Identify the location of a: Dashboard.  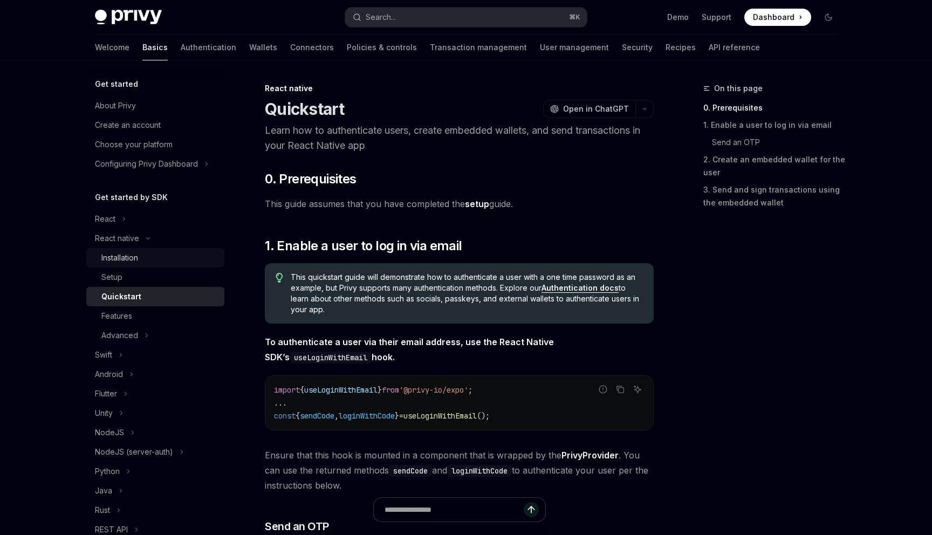
(778, 17).